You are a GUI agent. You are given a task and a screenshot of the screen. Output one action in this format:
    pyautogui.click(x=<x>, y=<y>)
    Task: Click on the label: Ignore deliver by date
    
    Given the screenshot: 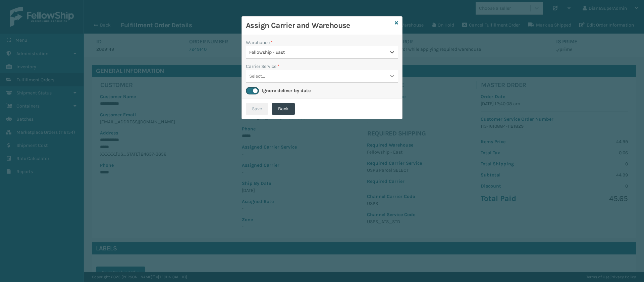 What is the action you would take?
    pyautogui.click(x=286, y=90)
    